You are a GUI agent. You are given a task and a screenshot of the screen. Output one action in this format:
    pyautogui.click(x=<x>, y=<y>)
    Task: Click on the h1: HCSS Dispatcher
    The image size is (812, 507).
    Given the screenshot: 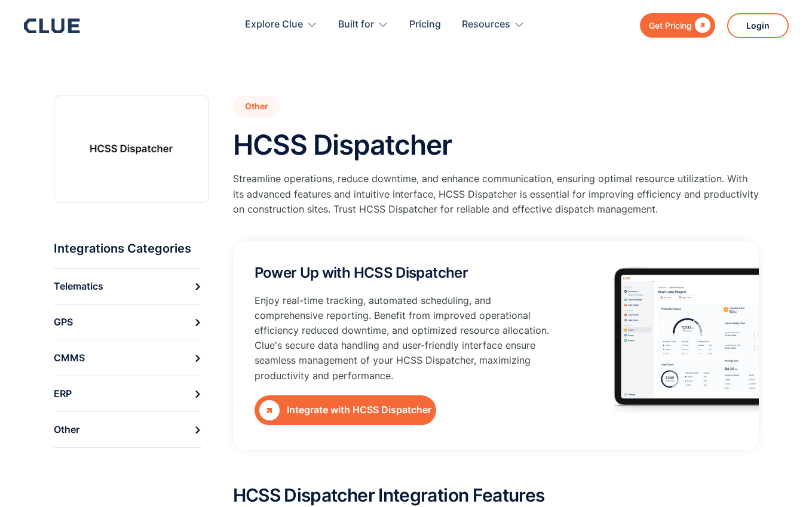 What is the action you would take?
    pyautogui.click(x=342, y=145)
    